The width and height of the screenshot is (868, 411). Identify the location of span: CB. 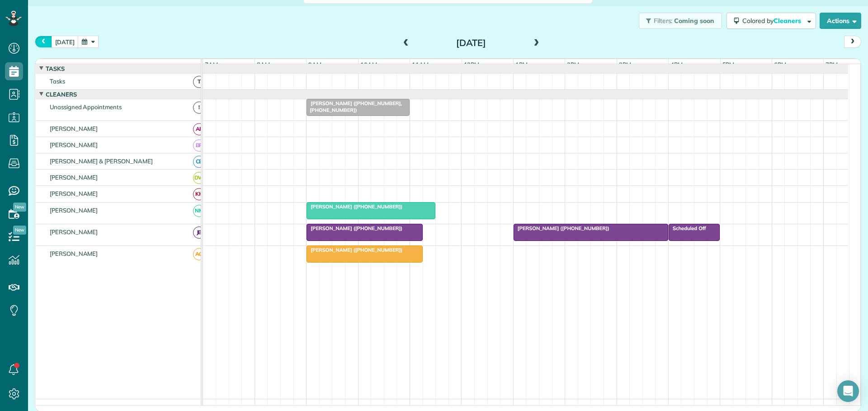
(199, 161).